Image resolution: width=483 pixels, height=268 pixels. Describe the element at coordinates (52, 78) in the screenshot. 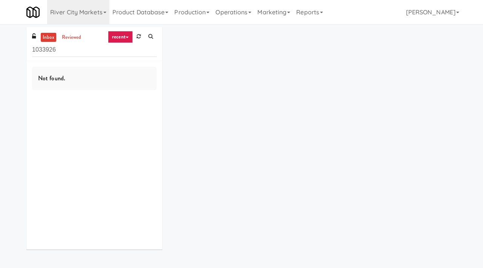

I see `span: Not found.` at that location.